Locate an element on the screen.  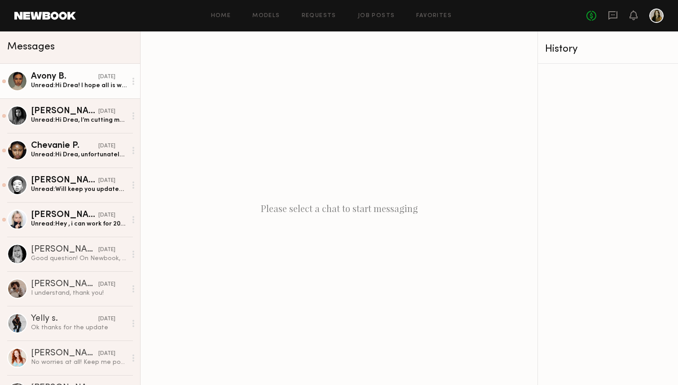
div: Unread: Will keep you updated ;) Hope all is well is located at coordinates (79, 189).